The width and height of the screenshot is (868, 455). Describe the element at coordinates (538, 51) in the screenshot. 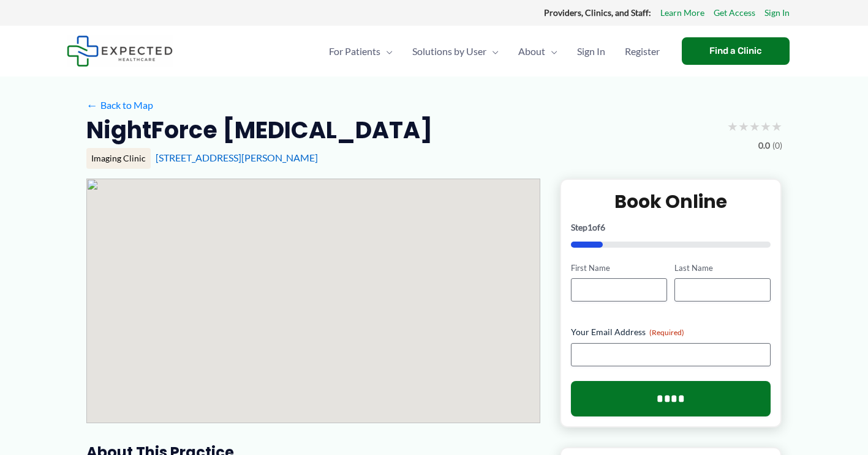

I see `a: AboutMenu Toggle` at that location.